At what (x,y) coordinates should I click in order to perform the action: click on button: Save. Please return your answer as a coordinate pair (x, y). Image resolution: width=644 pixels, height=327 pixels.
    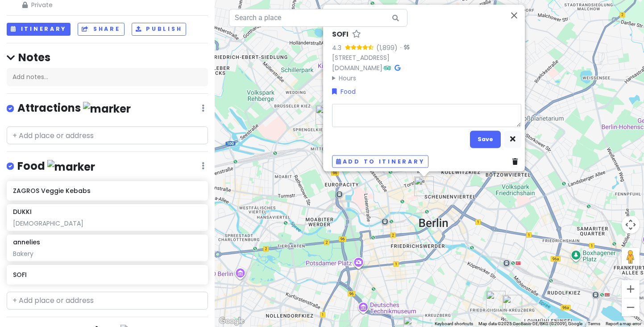
    Looking at the image, I should click on (485, 139).